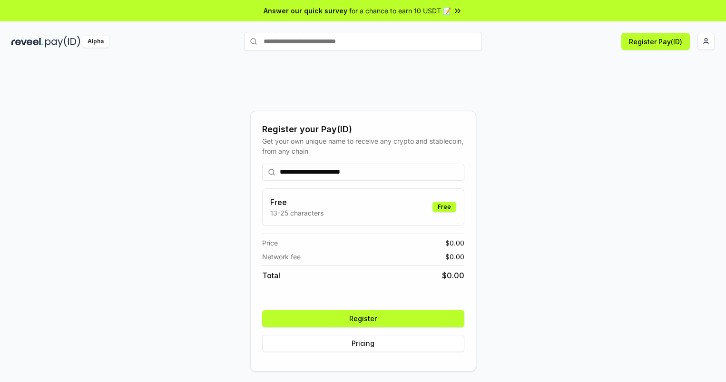 The height and width of the screenshot is (382, 726). Describe the element at coordinates (27, 41) in the screenshot. I see `img: reveel_dark` at that location.